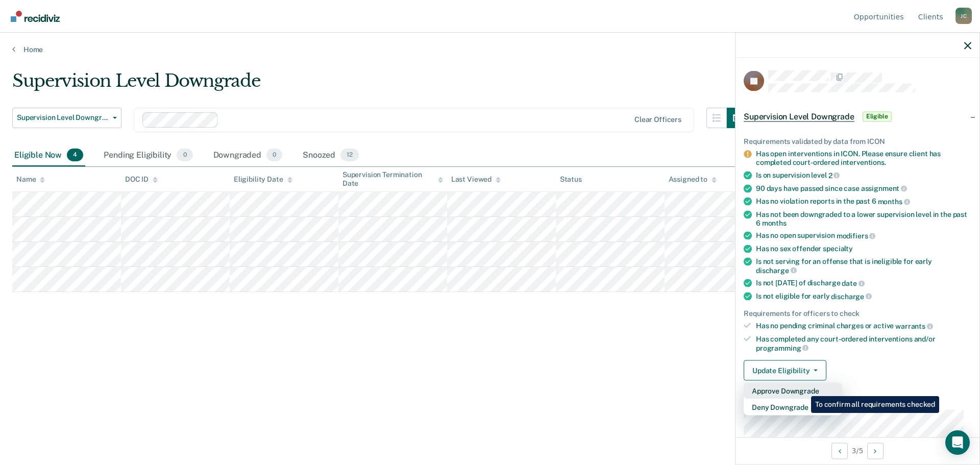 The image size is (980, 465). Describe the element at coordinates (856, 236) in the screenshot. I see `span: modifiers` at that location.